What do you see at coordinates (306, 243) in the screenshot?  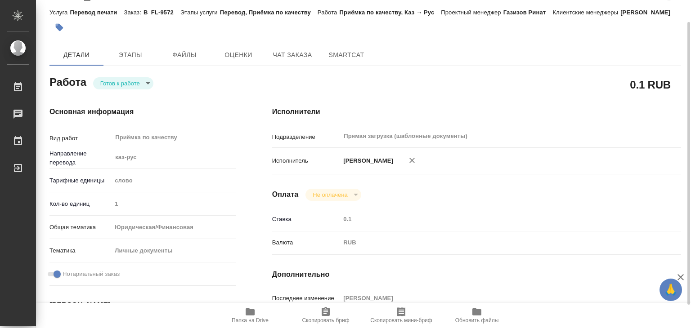 I see `p: Валюта` at bounding box center [306, 243].